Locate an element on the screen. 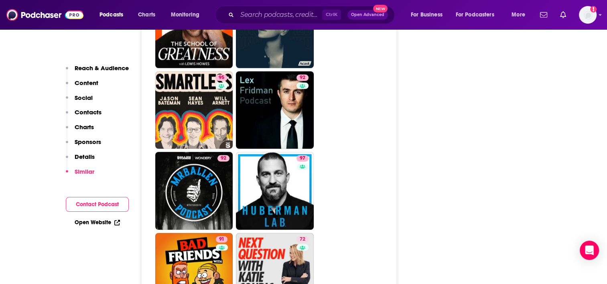 The height and width of the screenshot is (284, 607). span: Logged in as carisahays is located at coordinates (588, 15).